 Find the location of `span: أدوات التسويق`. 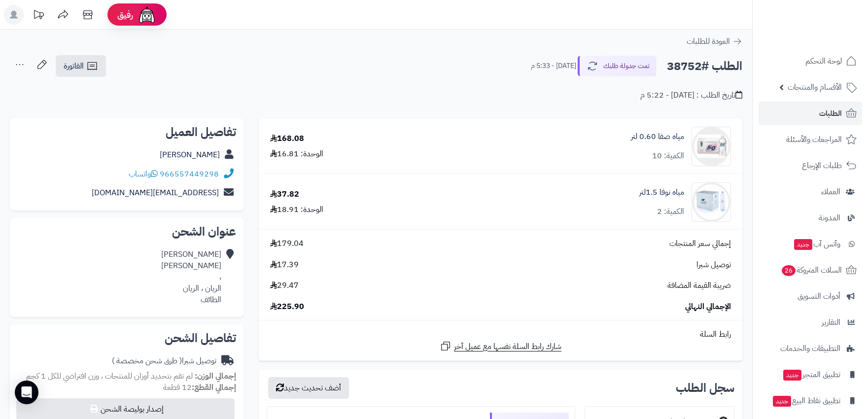

span: أدوات التسويق is located at coordinates (819, 296).